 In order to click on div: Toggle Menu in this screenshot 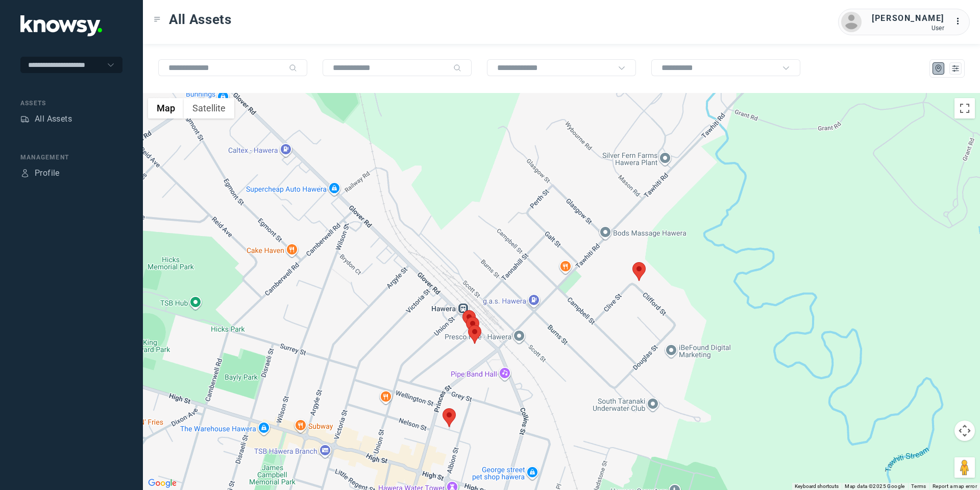, I will do `click(157, 20)`.